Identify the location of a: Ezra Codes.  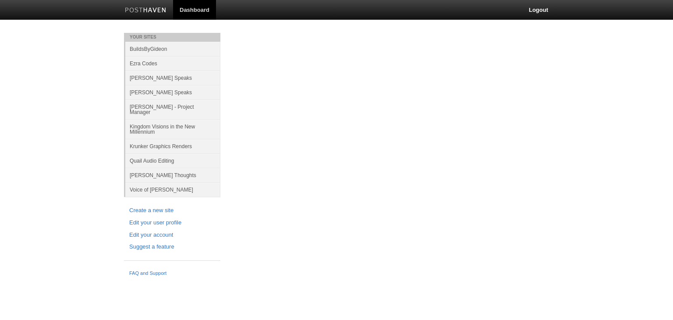
(173, 63).